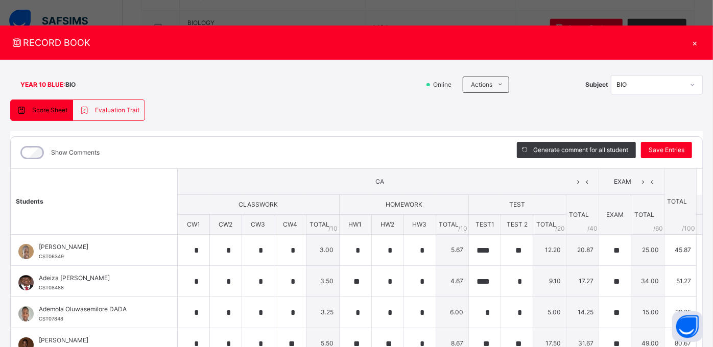 This screenshot has height=347, width=713. Describe the element at coordinates (445, 85) in the screenshot. I see `span: Online` at that location.